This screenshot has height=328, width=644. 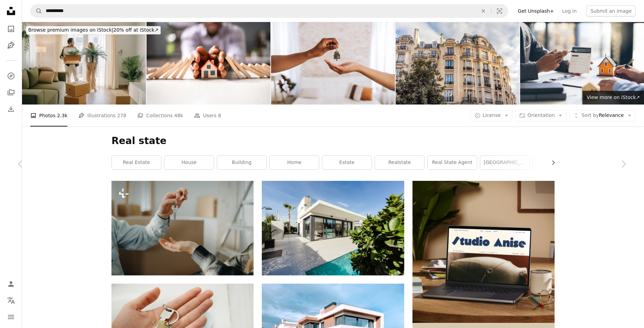 I want to click on span: 20% off at iStock ↗, so click(x=93, y=30).